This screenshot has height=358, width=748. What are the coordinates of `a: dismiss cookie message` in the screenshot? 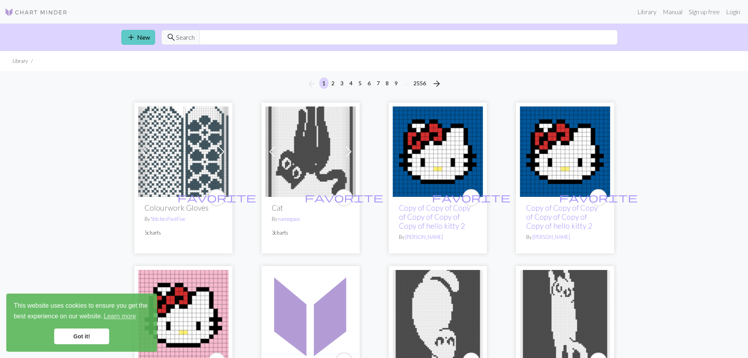 It's located at (82, 336).